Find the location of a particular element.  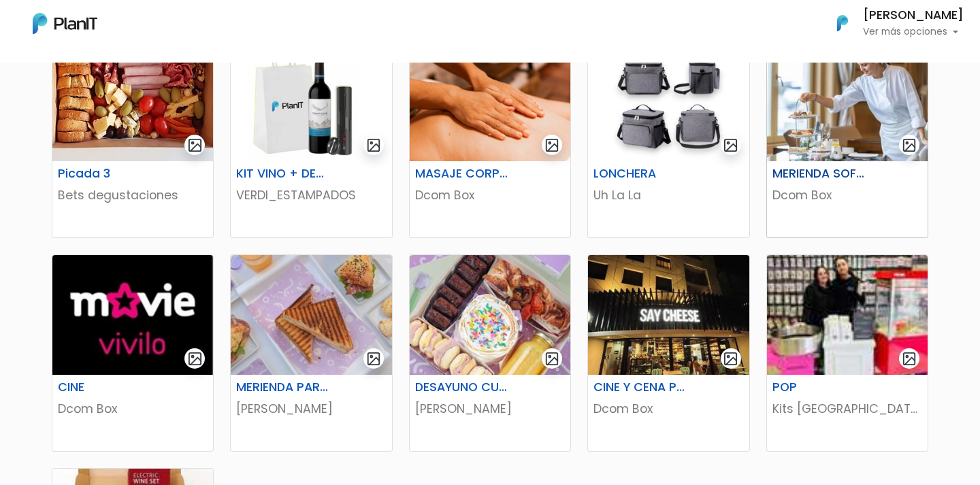

img: thumb_thumb_194E8C92-9FC3-430B-9E41-01D9E9B75AED.jpeg is located at coordinates (311, 315).